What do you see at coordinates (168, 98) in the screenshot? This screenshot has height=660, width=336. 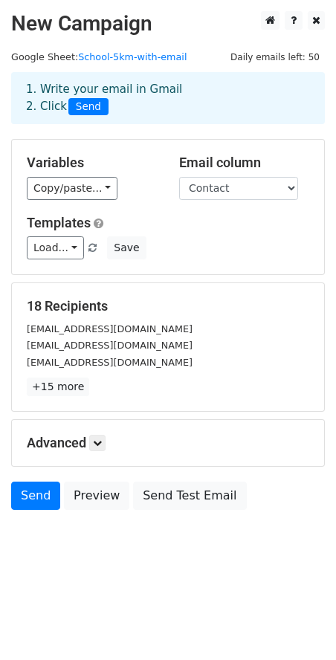 I see `div: 1. Write your email in Gmail 2. Click` at bounding box center [168, 98].